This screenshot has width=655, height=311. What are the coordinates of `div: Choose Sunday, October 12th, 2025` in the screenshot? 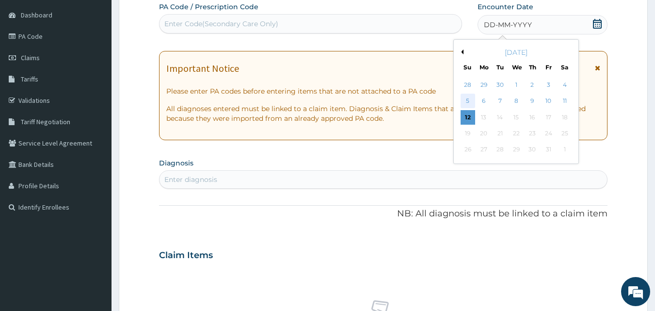 It's located at (468, 117).